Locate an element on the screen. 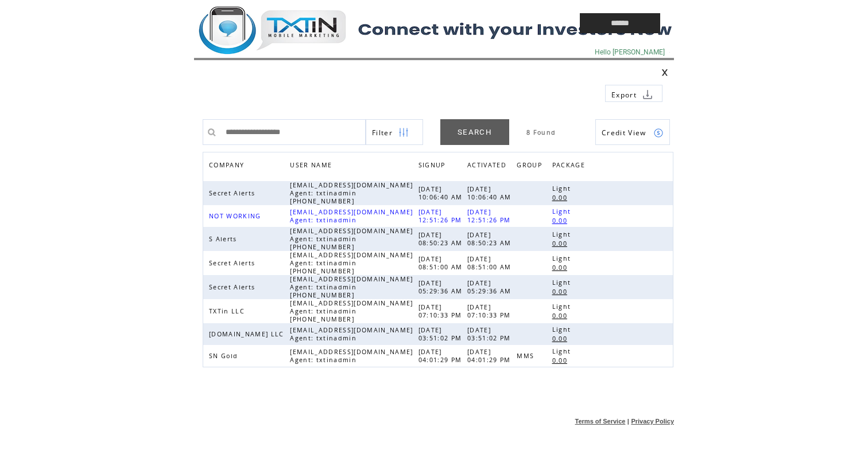 Image resolution: width=868 pixels, height=455 pixels. span: USER NAME is located at coordinates (312, 166).